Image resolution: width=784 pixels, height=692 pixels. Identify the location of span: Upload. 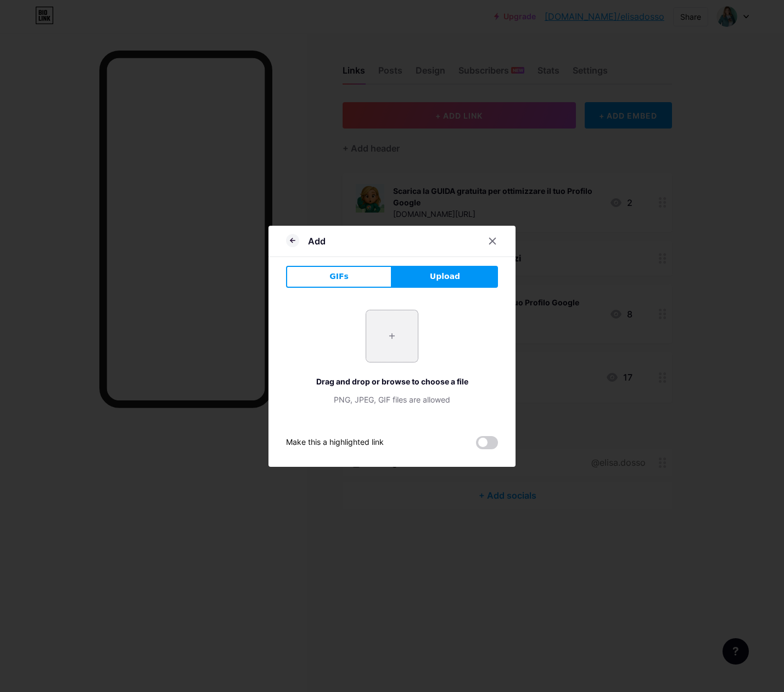
(445, 276).